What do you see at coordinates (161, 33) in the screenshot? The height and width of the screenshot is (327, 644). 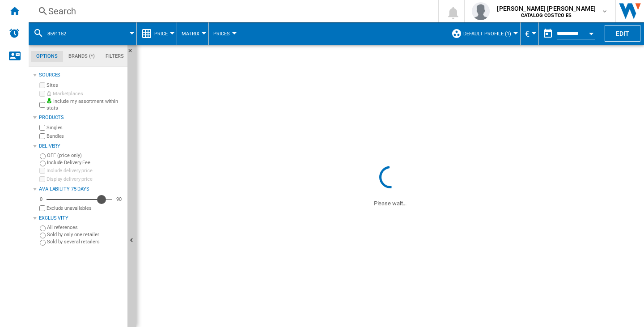 I see `span: Price` at bounding box center [161, 33].